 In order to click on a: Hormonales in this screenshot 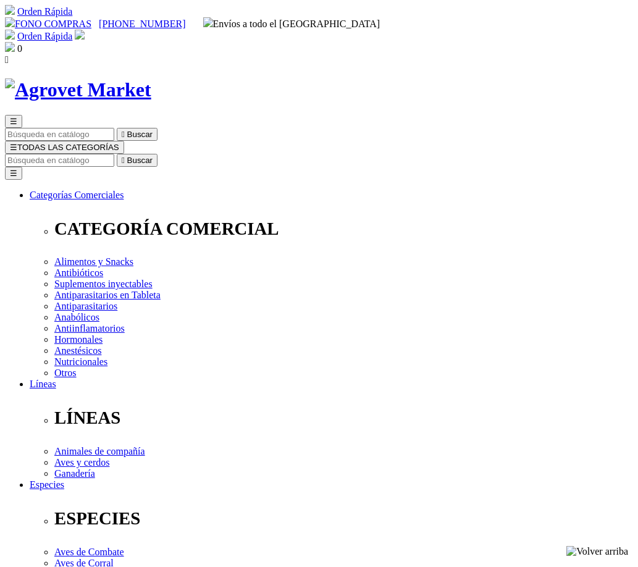, I will do `click(78, 339)`.